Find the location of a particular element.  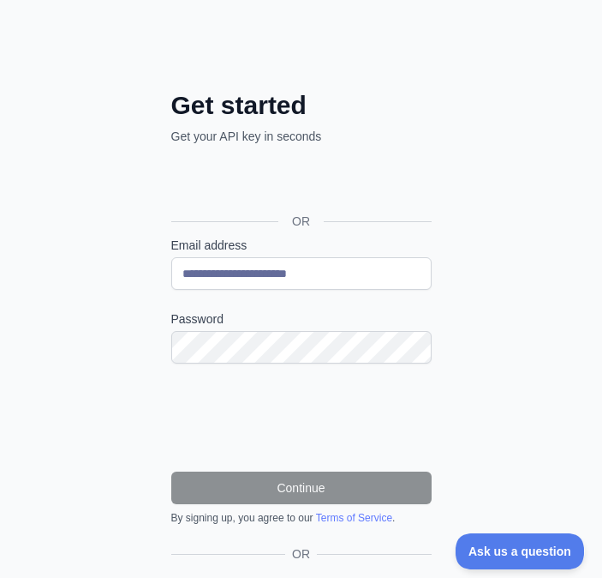

div: By signing up, you agree to our . is located at coordinates (302, 518).